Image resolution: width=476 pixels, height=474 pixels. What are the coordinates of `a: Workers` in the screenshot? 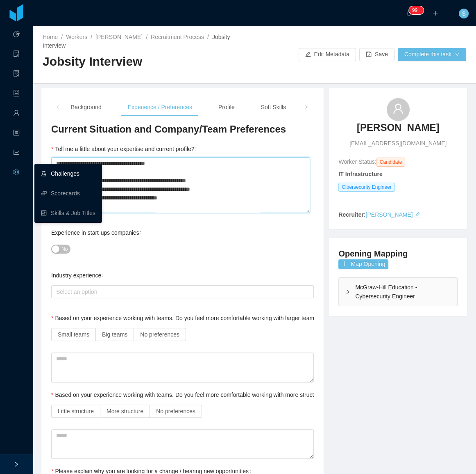 It's located at (77, 37).